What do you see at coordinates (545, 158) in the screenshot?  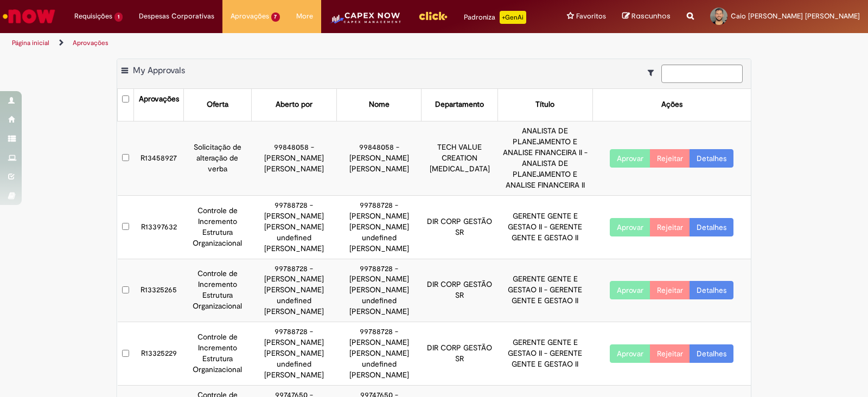 I see `td: ANALISTA DE PLANEJAMENTO E ANALISE FINANCEIRA II - ANALISTA DE PLANEJAMENTO E ANALISE FINANCEIRA II` at bounding box center [545, 158].